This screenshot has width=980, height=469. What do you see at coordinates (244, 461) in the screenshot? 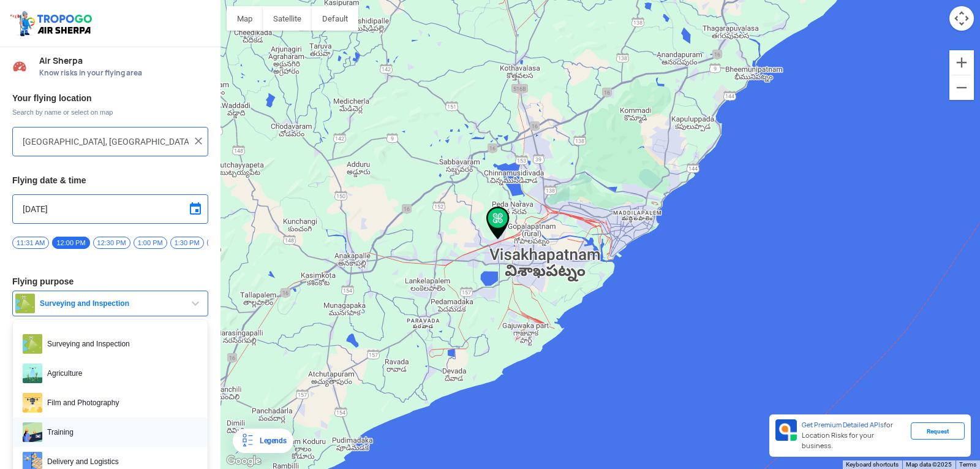
I see `a: Open this area in Google Maps (opens a new window)` at bounding box center [244, 461].